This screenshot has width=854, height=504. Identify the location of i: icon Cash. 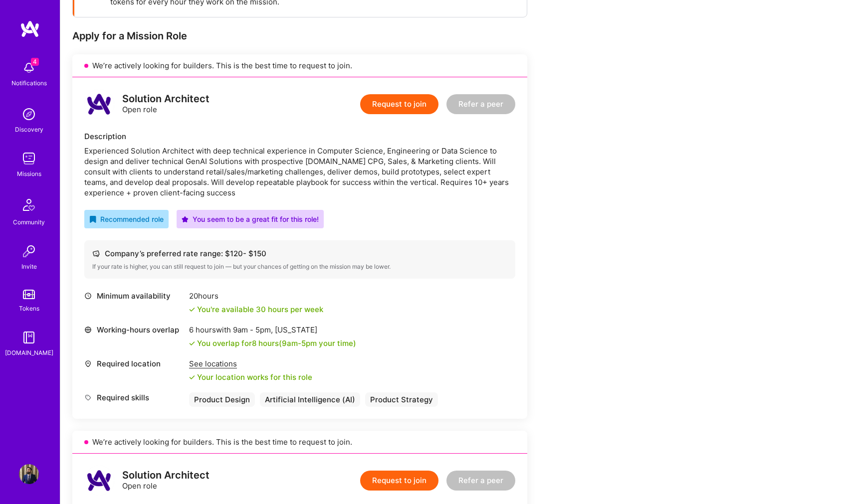
(95, 253).